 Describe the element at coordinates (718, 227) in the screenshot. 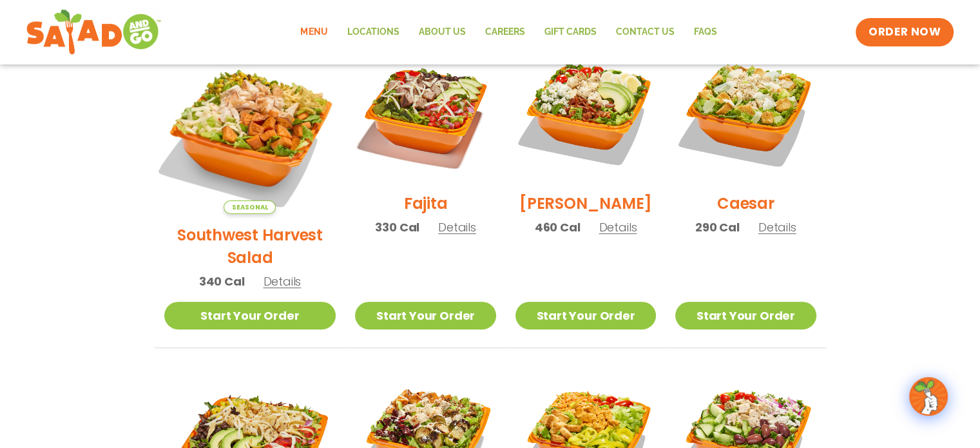

I see `span: 290 Cal` at that location.